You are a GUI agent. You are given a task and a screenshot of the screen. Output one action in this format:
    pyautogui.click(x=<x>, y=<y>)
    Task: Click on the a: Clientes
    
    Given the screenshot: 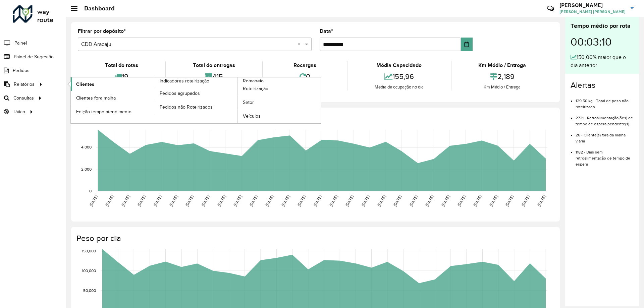 What is the action you would take?
    pyautogui.click(x=112, y=84)
    